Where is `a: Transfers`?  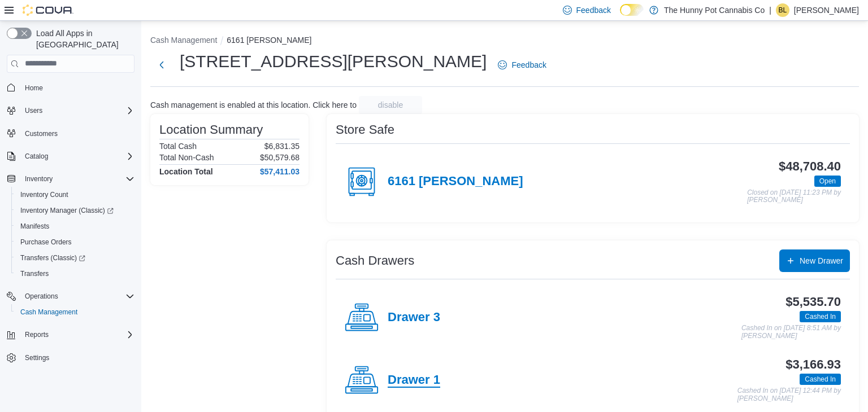 a: Transfers is located at coordinates (34, 274).